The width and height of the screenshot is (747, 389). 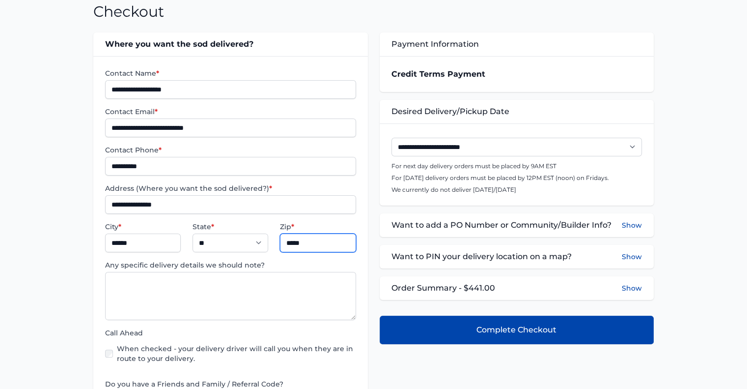 I want to click on label: Contact Email, so click(x=230, y=112).